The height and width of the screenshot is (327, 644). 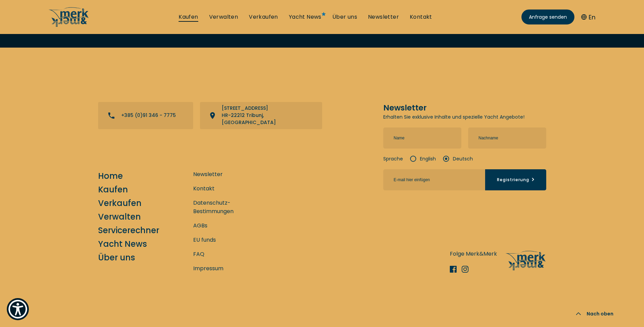 I want to click on button: Show Accessibility Preferences, so click(x=18, y=309).